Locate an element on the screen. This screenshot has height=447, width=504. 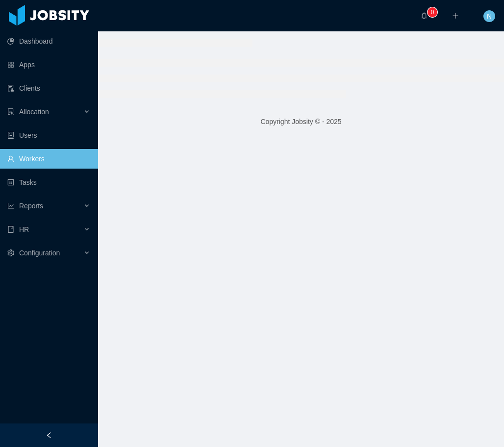
span: Reports is located at coordinates (31, 206).